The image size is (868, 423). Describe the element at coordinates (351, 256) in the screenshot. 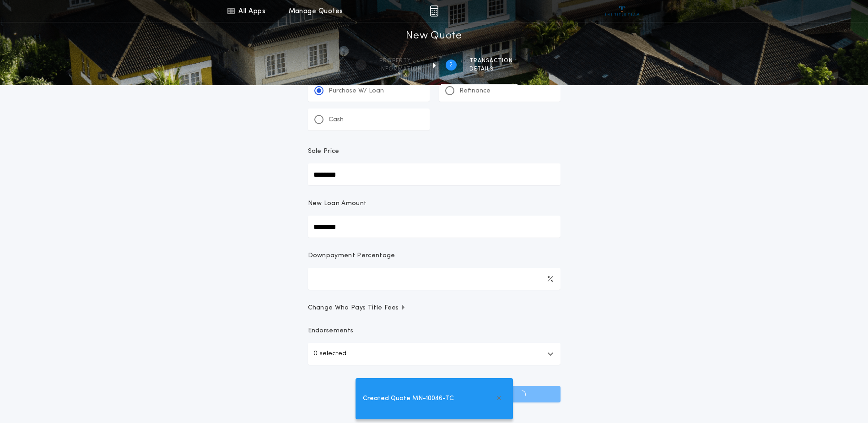

I see `p: Downpayment Percentage` at that location.